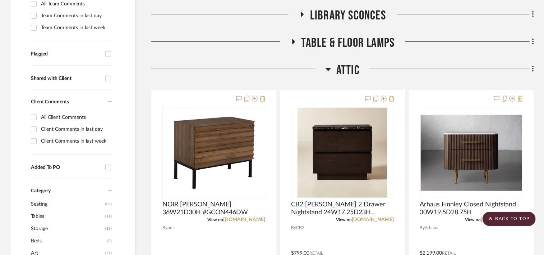 The width and height of the screenshot is (544, 255). Describe the element at coordinates (76, 141) in the screenshot. I see `div: Client Comments in last week` at that location.